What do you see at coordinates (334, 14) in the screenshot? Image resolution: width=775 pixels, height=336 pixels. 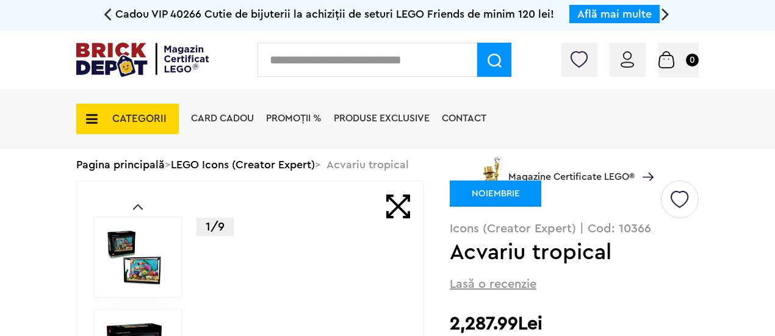 I see `span: Cadou VIP 40266 Cutie de bijuterii la achiziții de seturi LEGO Friends de minim 120 lei!` at bounding box center [334, 14].